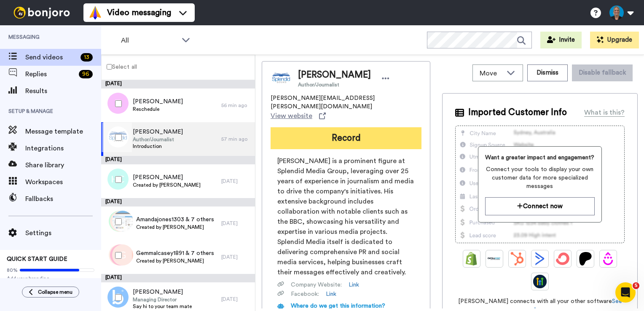 Image resolution: width=644 pixels, height=311 pixels. Describe the element at coordinates (540, 206) in the screenshot. I see `button: Connect now` at that location.